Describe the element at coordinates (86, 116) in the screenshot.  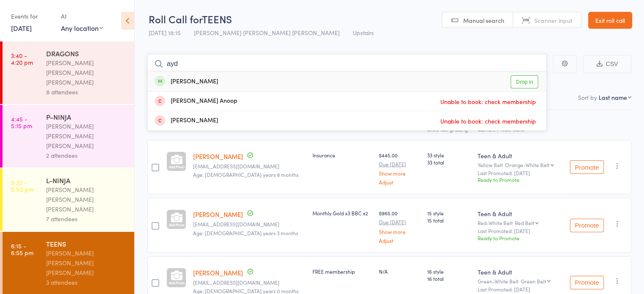
I see `div: P-NINJA` at that location.